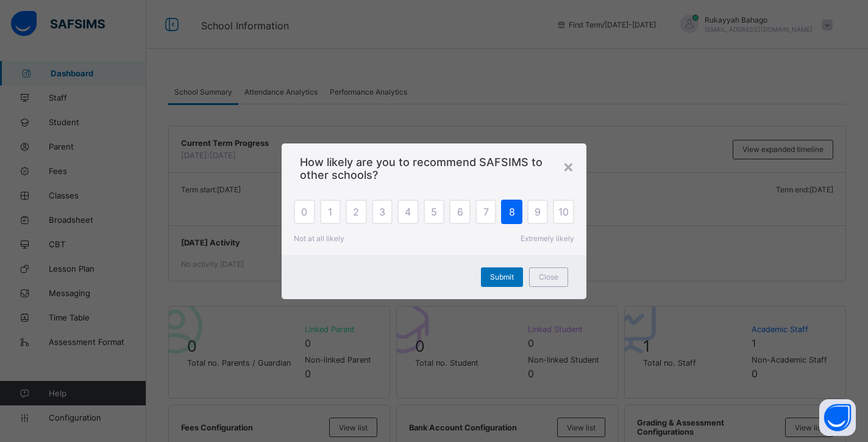 Image resolution: width=868 pixels, height=442 pixels. Describe the element at coordinates (549, 276) in the screenshot. I see `span: Close` at that location.